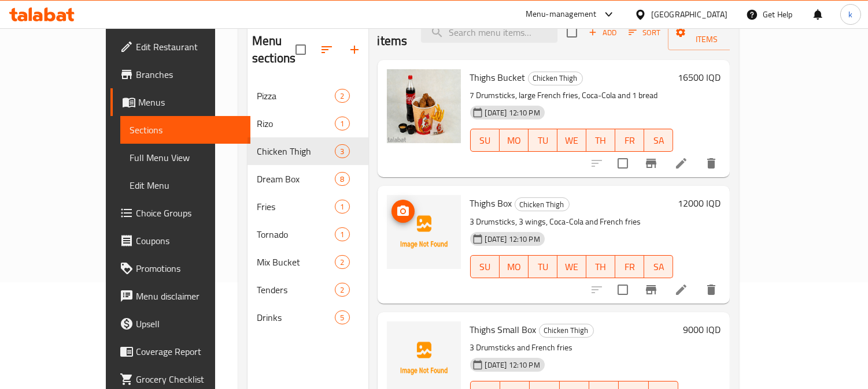 The height and width of the screenshot is (389, 868). Describe the element at coordinates (706, 32) in the screenshot. I see `span: Manage items` at that location.